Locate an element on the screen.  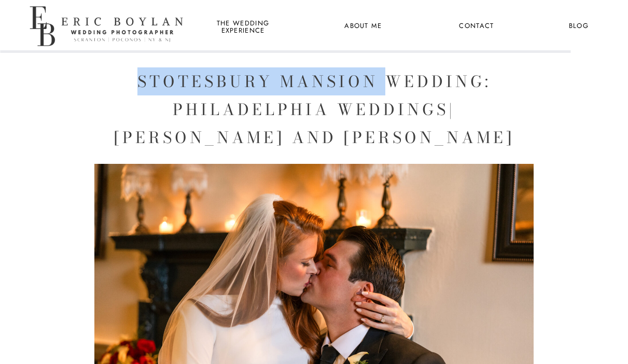
nav: About Me is located at coordinates (363, 26).